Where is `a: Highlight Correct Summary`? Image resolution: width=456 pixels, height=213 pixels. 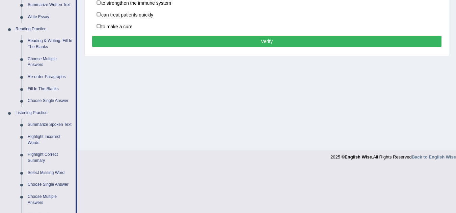
a: Highlight Correct Summary is located at coordinates (50, 158).